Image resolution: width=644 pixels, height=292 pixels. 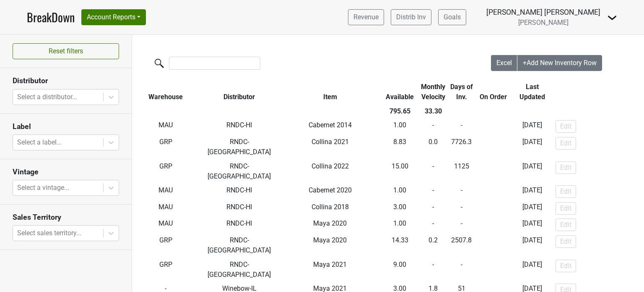 I want to click on td: 0.0, so click(x=433, y=147).